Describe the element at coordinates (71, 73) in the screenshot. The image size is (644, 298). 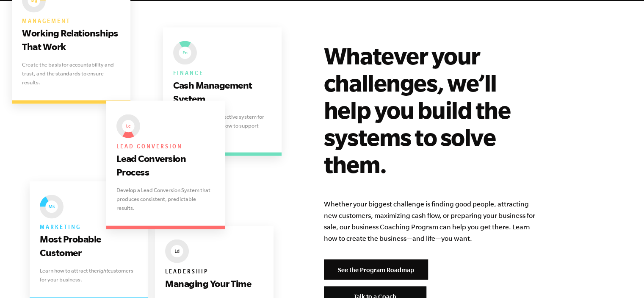
I see `p: Create the basis for accountability and trust, and the standards to ensure results.` at that location.